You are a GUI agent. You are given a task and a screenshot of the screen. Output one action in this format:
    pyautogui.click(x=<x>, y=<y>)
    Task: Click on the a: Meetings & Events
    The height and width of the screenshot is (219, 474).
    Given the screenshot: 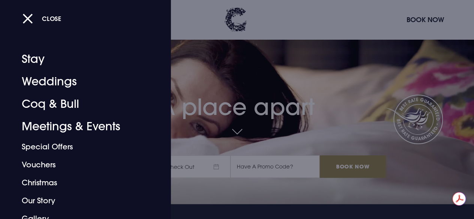 What is the action you would take?
    pyautogui.click(x=80, y=127)
    